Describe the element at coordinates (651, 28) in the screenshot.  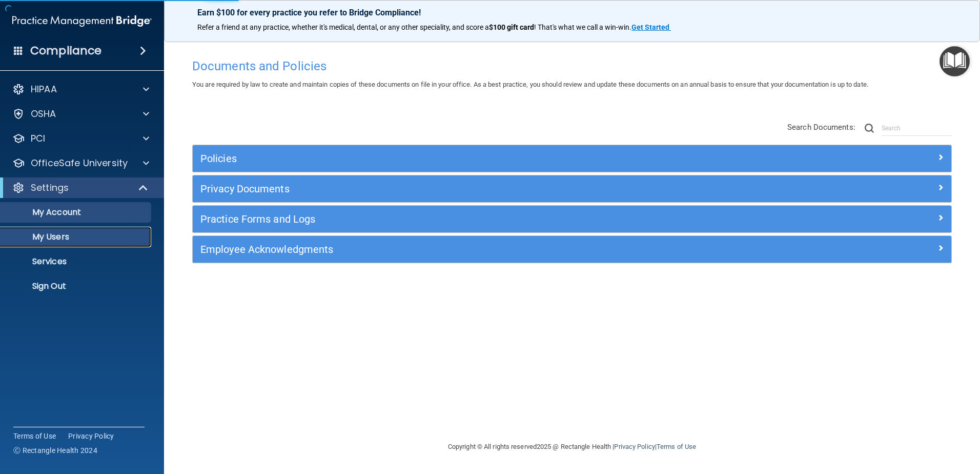
I see `a: Get Started` at that location.